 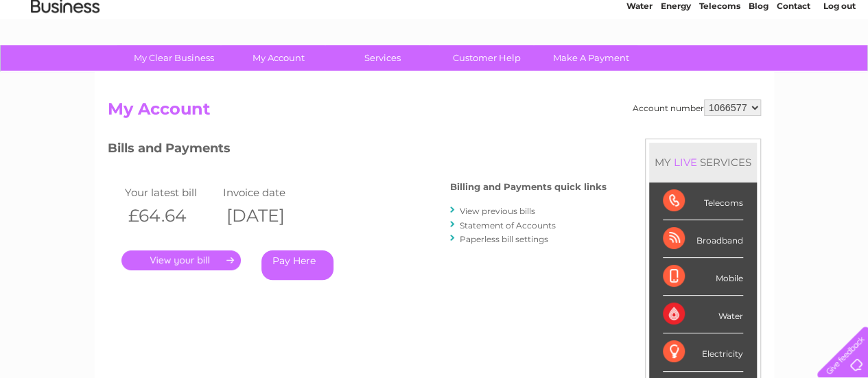 I want to click on div: MY SERVICES, so click(x=703, y=162).